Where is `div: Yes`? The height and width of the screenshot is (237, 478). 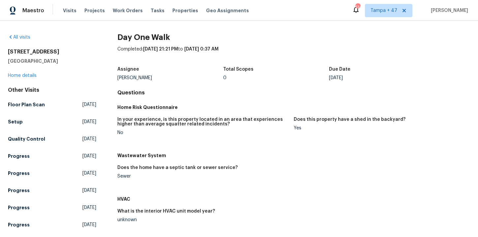
div: Yes is located at coordinates (379, 128).